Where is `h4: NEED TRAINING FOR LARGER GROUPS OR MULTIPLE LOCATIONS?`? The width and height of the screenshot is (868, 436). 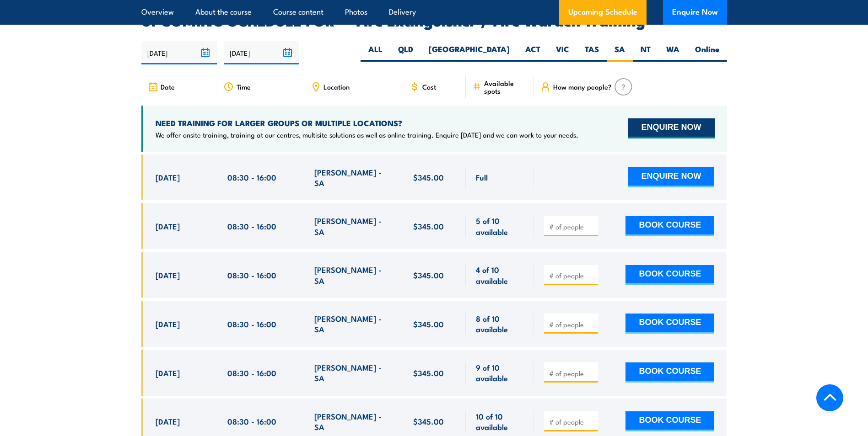
h4: NEED TRAINING FOR LARGER GROUPS OR MULTIPLE LOCATIONS? is located at coordinates (367, 123).